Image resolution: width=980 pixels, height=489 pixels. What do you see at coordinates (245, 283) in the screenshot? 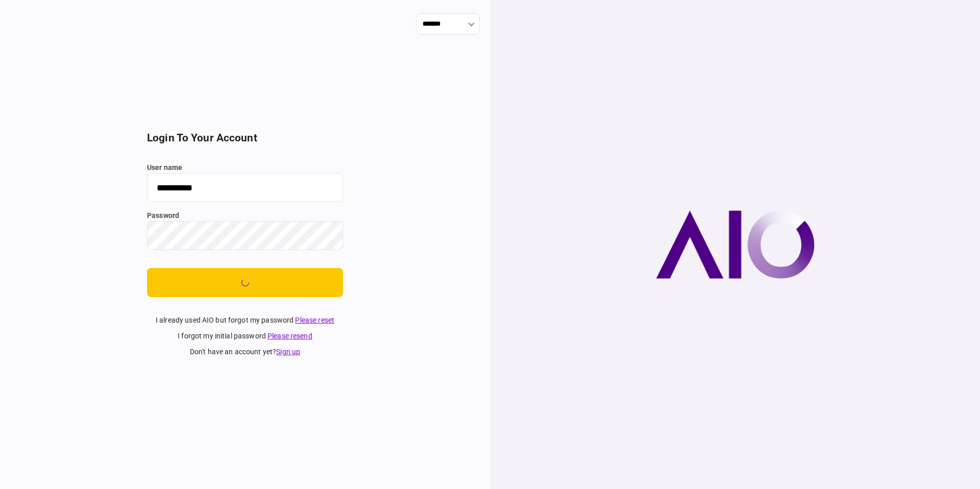
I see `button: login` at bounding box center [245, 283].